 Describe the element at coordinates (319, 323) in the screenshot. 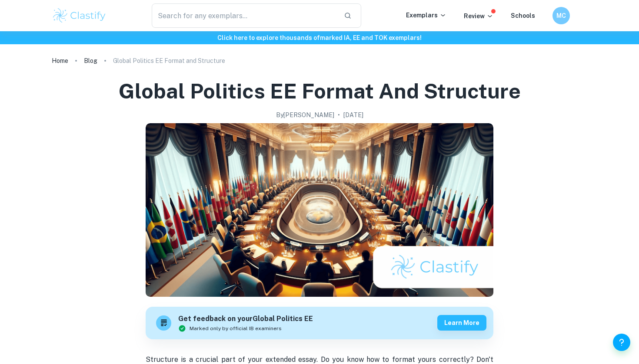

I see `a: Get feedback on yourGlobal Politics EEMarked only by official IB examinersLearn more` at that location.